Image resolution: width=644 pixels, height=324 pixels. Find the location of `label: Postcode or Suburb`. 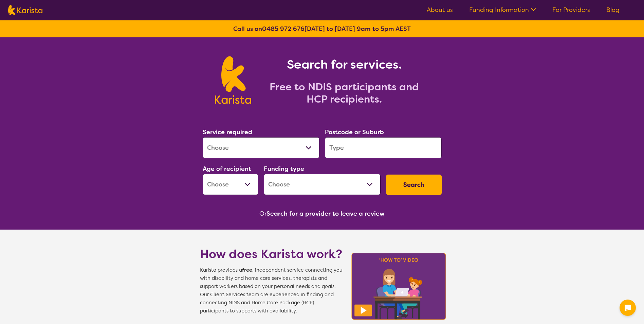

label: Postcode or Suburb is located at coordinates (355, 132).